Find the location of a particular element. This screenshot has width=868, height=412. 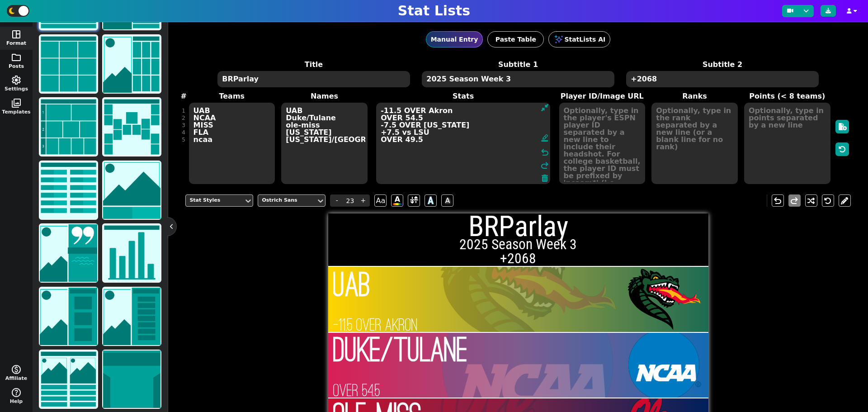

div: 4 is located at coordinates (184, 132).